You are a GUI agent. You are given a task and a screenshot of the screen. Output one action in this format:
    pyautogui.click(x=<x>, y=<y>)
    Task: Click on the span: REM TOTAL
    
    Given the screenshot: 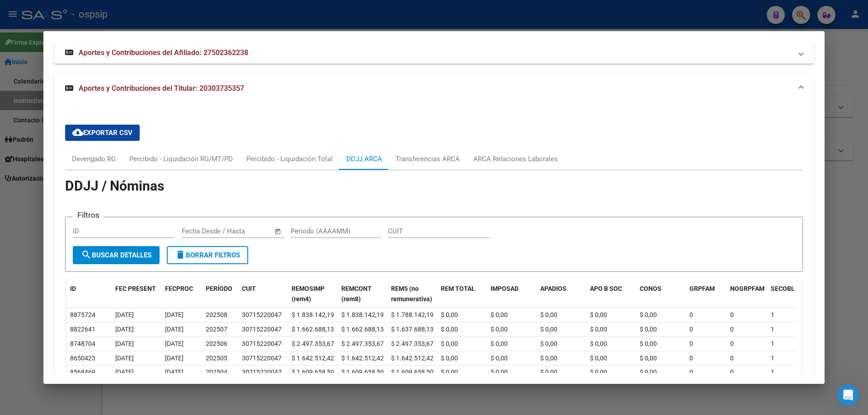 What is the action you would take?
    pyautogui.click(x=458, y=289)
    